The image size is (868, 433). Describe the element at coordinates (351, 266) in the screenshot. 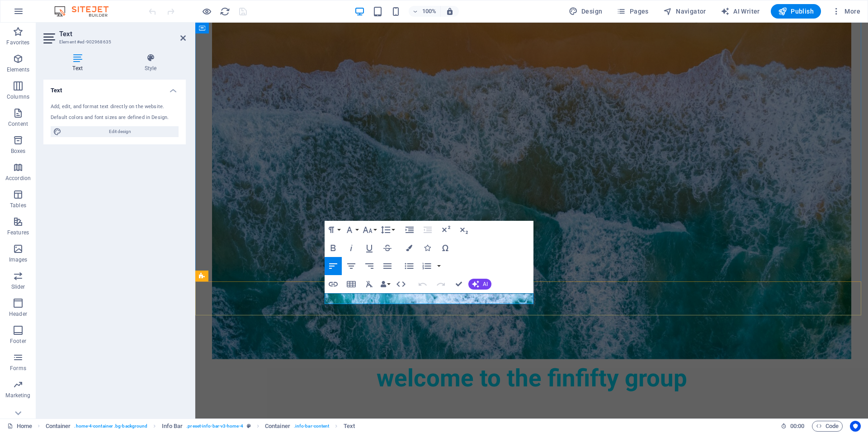

I see `button: Align Center` at that location.